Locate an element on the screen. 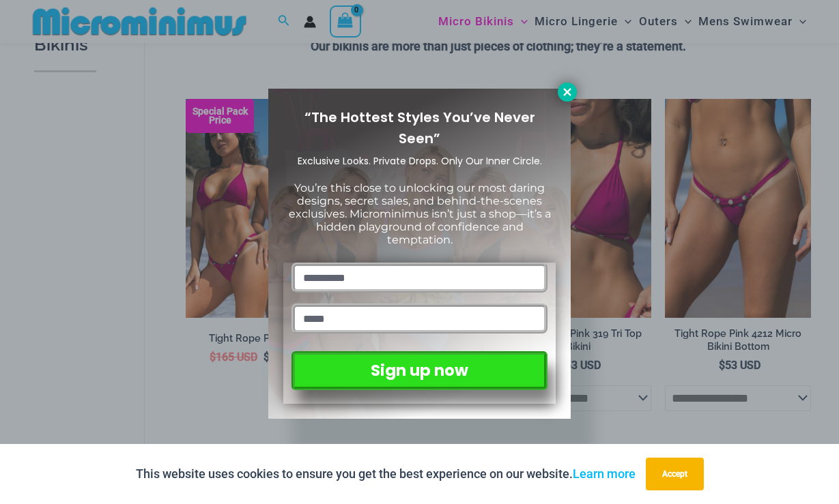  button: Sign up now is located at coordinates (419, 370).